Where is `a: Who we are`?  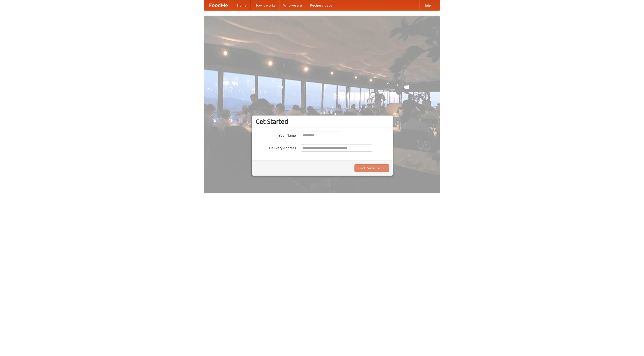 a: Who we are is located at coordinates (293, 5).